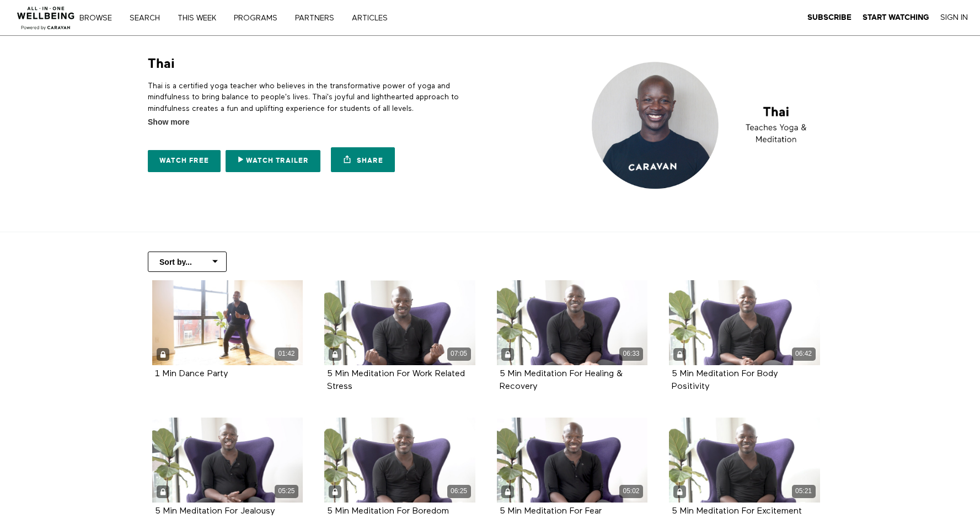  I want to click on div: 05:25, so click(287, 492).